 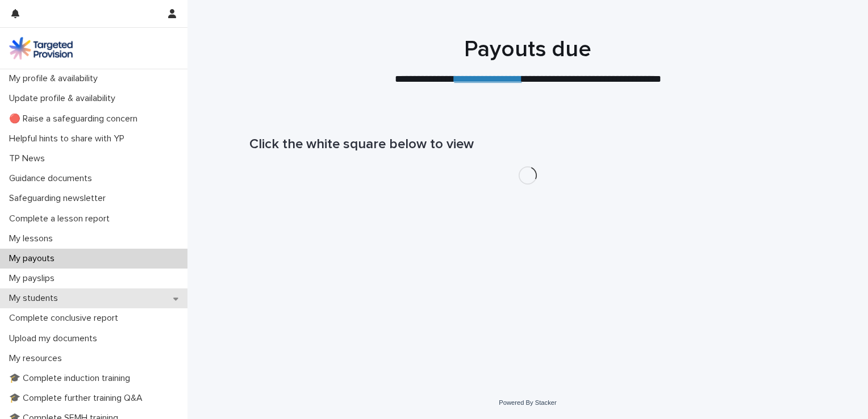 I want to click on p: 🎓 Complete further training Q&A, so click(x=78, y=398).